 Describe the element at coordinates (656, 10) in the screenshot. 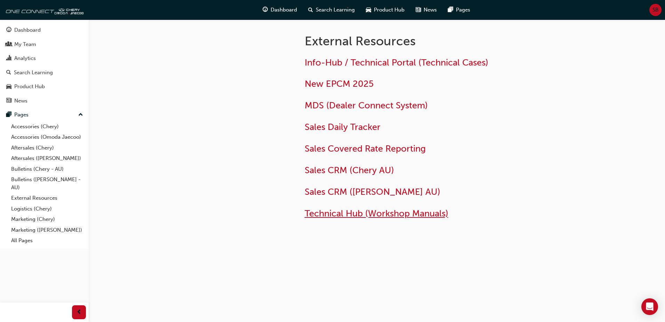

I see `button: SB` at that location.